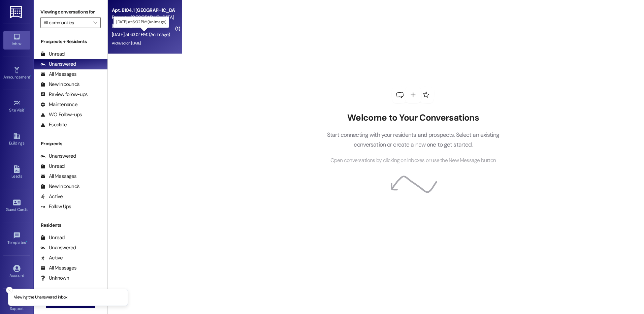 The height and width of the screenshot is (314, 644). I want to click on a: Support, so click(17, 305).